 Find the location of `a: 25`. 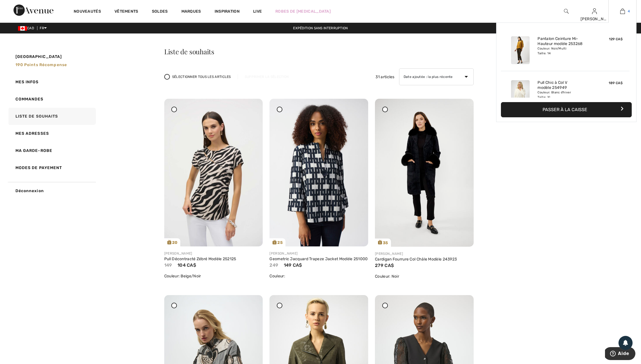

a: 25 is located at coordinates (318, 172).